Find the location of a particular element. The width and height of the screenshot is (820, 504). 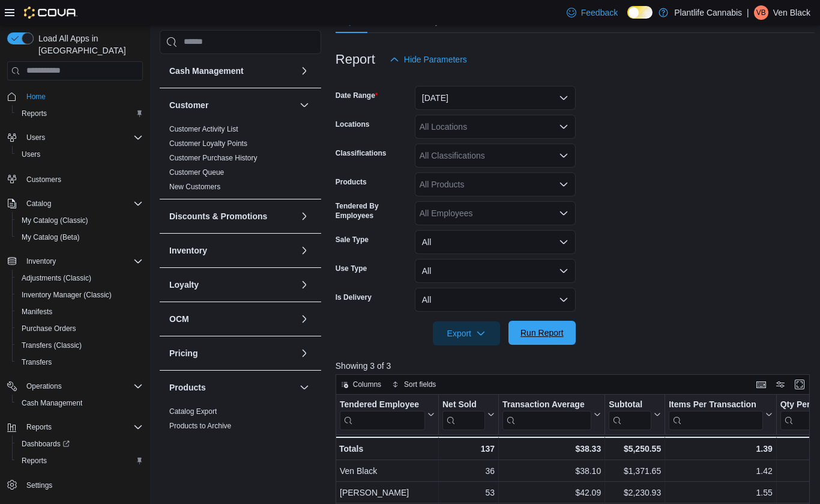

label: Products is located at coordinates (352, 182).